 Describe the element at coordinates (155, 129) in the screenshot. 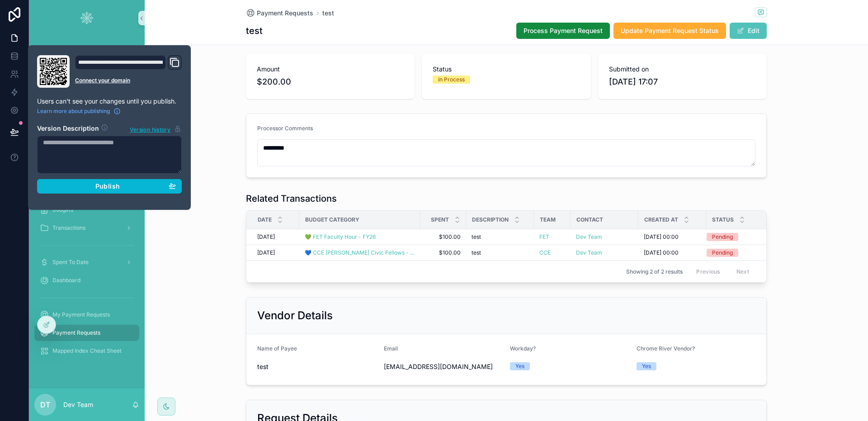

I see `button: Version history` at that location.